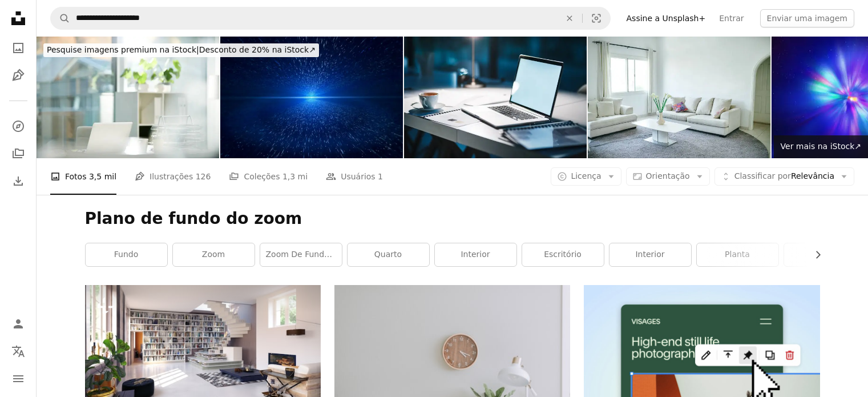 The width and height of the screenshot is (868, 397). Describe the element at coordinates (452, 363) in the screenshot. I see `a: white desk lamp beside green plant` at that location.